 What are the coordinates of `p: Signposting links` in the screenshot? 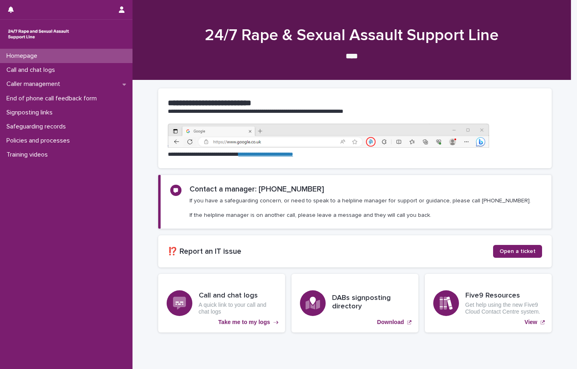 It's located at (31, 112).